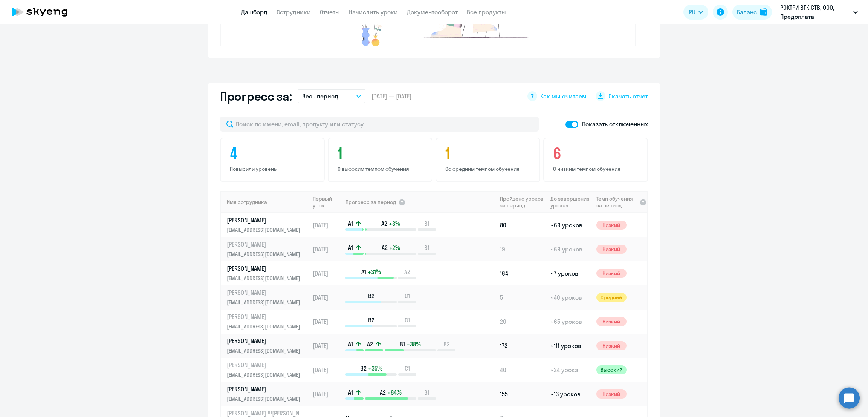 The image size is (868, 417). What do you see at coordinates (414, 344) in the screenshot?
I see `span: +38%` at bounding box center [414, 344].